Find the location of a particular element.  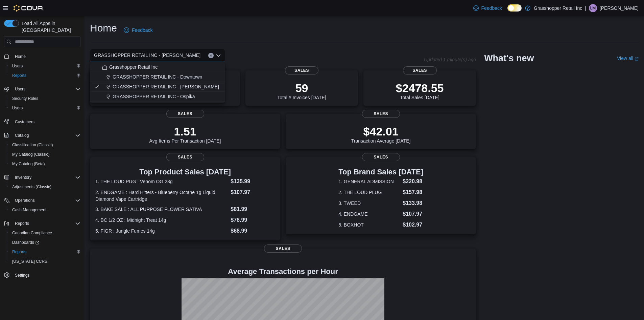

button: GRASSHOPPER RETAIL INC - Ospika is located at coordinates (158, 97).